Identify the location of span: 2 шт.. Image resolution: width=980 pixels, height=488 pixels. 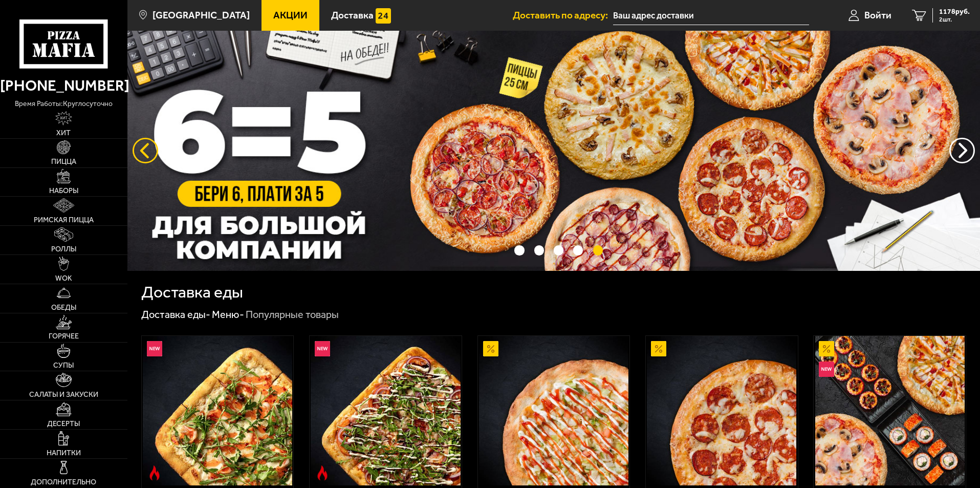
(955, 19).